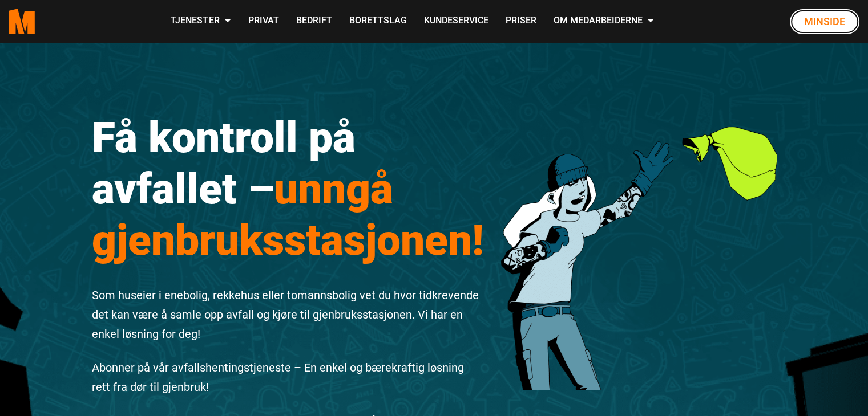  Describe the element at coordinates (520, 21) in the screenshot. I see `a: Priser` at that location.